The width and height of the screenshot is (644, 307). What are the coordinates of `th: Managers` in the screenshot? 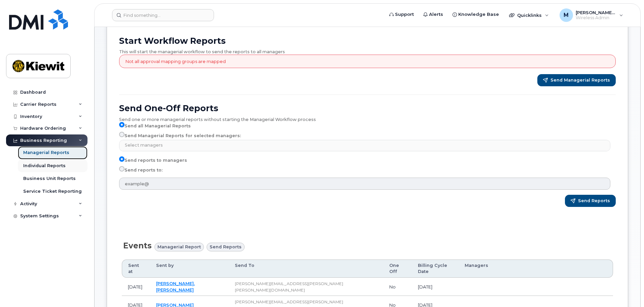 It's located at (536, 268).